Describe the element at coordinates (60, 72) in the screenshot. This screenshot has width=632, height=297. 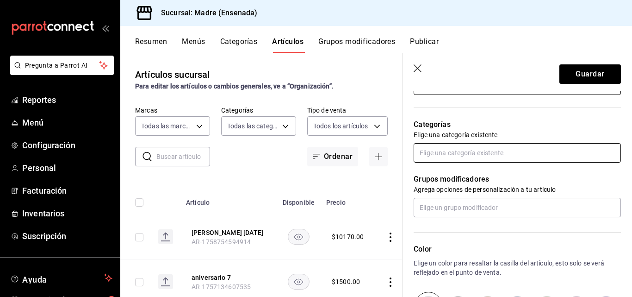
I see `a: Pregunta a Parrot AI` at that location.